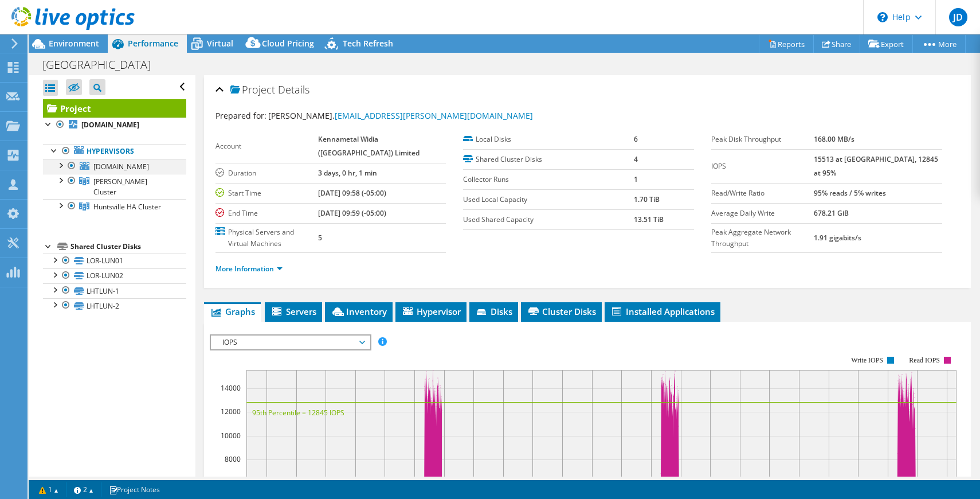 The height and width of the screenshot is (499, 980). I want to click on span: Cloud Pricing, so click(287, 43).